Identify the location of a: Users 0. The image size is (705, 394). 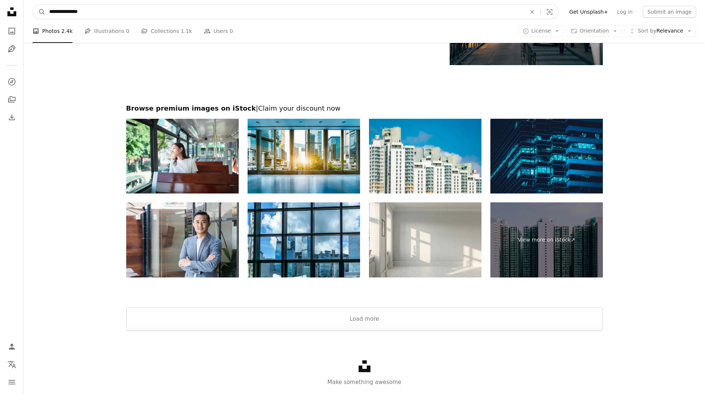
(218, 31).